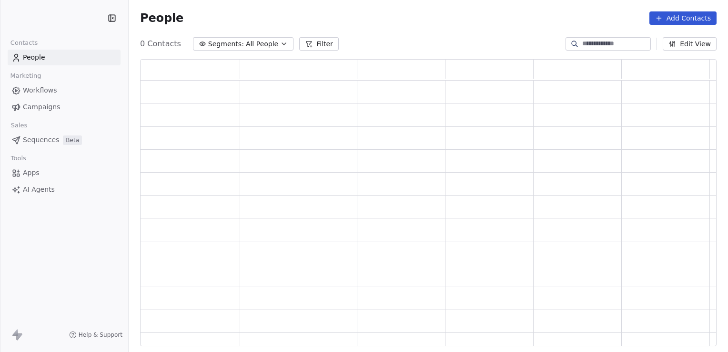  Describe the element at coordinates (41, 107) in the screenshot. I see `span: Campaigns` at that location.